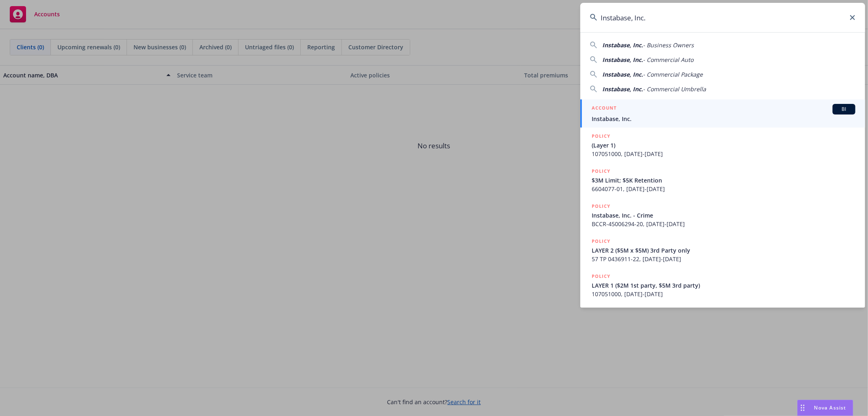 The image size is (868, 416). What do you see at coordinates (668, 60) in the screenshot?
I see `span: - Commercial Auto` at bounding box center [668, 60].